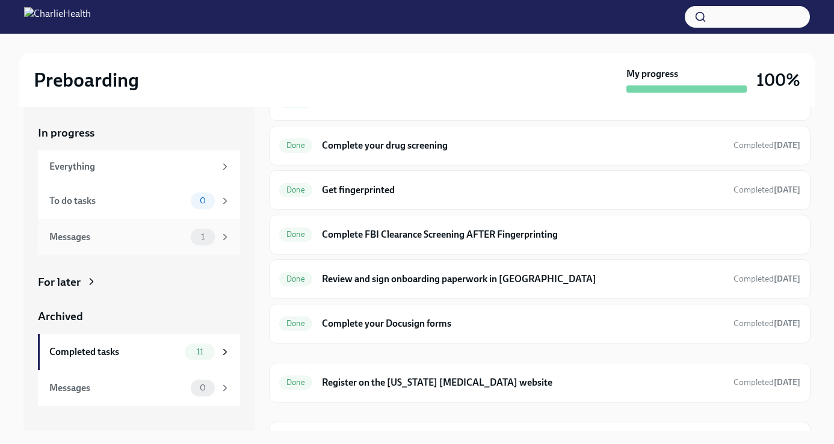 The height and width of the screenshot is (444, 834). What do you see at coordinates (540, 235) in the screenshot?
I see `a: DoneComplete FBI Clearance Screening AFTER Fingerprinting` at bounding box center [540, 235].